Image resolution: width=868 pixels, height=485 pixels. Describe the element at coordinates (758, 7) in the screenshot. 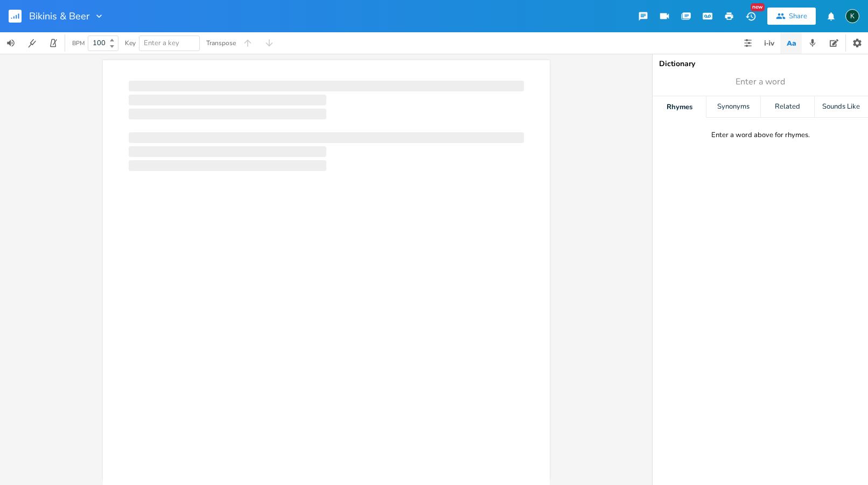

I see `div: New` at that location.